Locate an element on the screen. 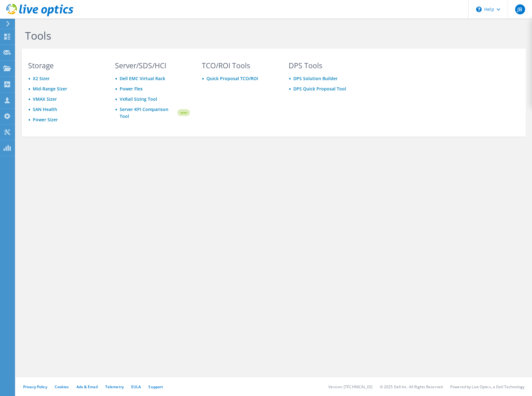 The width and height of the screenshot is (532, 396). a: X2 Sizer is located at coordinates (41, 78).